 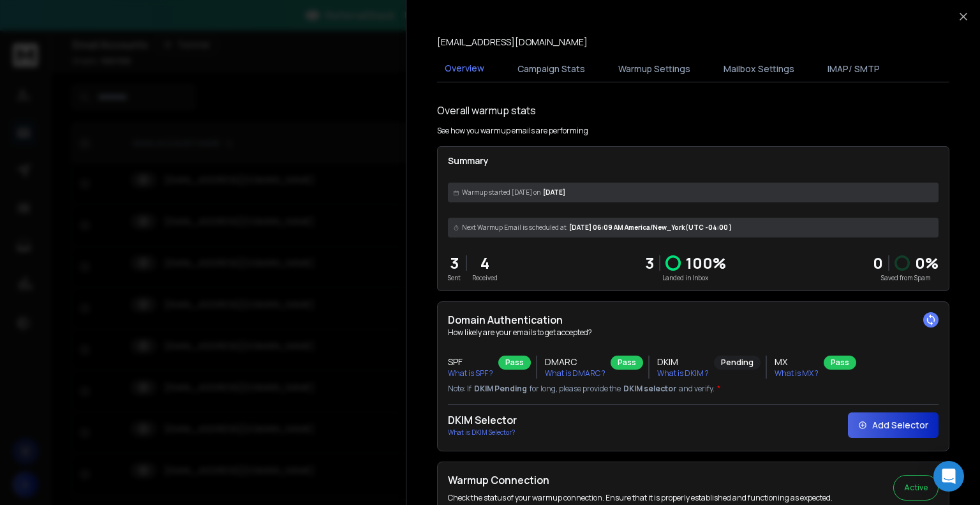 What do you see at coordinates (513, 131) in the screenshot?
I see `p: See how you warmup emails are performing` at bounding box center [513, 131].